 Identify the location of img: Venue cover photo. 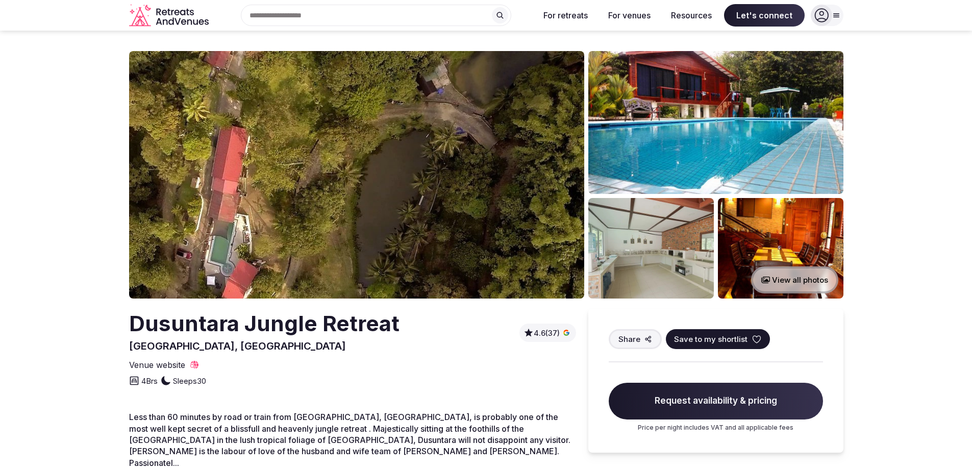
(357, 174).